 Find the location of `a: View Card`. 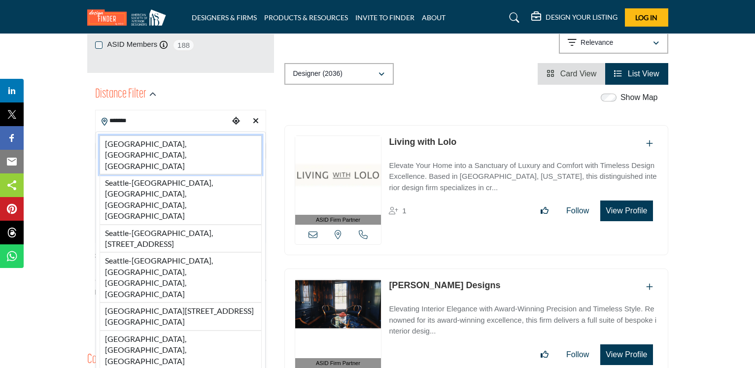

a: View Card is located at coordinates (571, 73).